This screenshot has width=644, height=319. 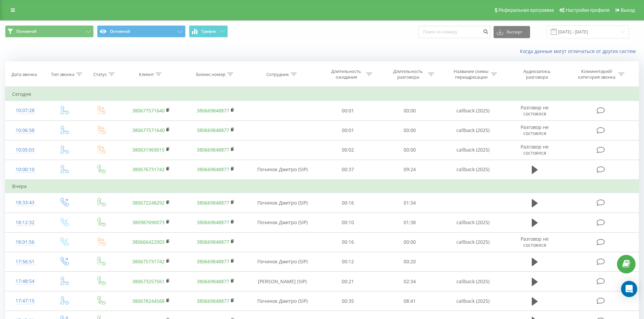 I want to click on td: 02:34, so click(x=410, y=281).